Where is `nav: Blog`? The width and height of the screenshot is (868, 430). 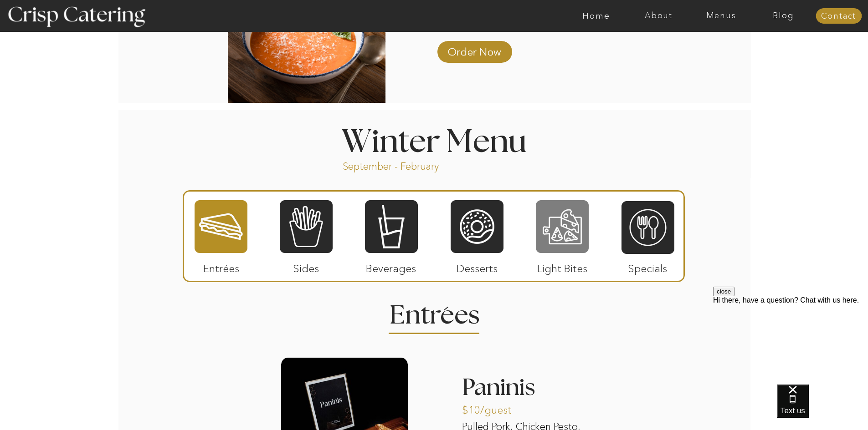 nav: Blog is located at coordinates (783, 16).